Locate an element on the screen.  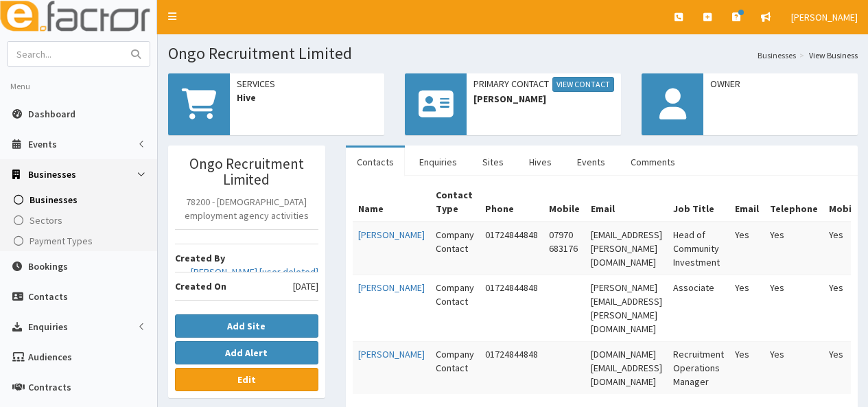
th: Phone is located at coordinates (511, 202).